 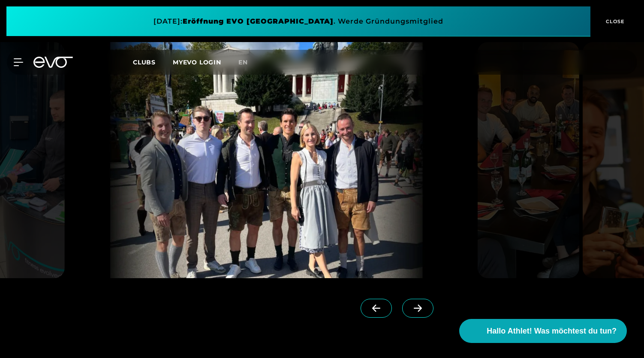 What do you see at coordinates (152, 62) in the screenshot?
I see `a: Clubs` at bounding box center [152, 62].